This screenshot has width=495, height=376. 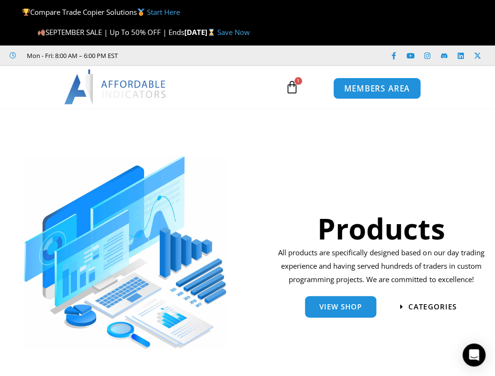 What do you see at coordinates (111, 32) in the screenshot?
I see `span: SEPTEMBER SALE | Up To 50% OFF | Ends` at bounding box center [111, 32].